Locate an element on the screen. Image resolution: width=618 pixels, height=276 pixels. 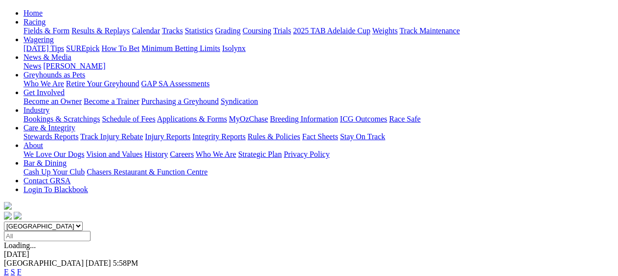
a: Retire Your Greyhound is located at coordinates (103, 83).